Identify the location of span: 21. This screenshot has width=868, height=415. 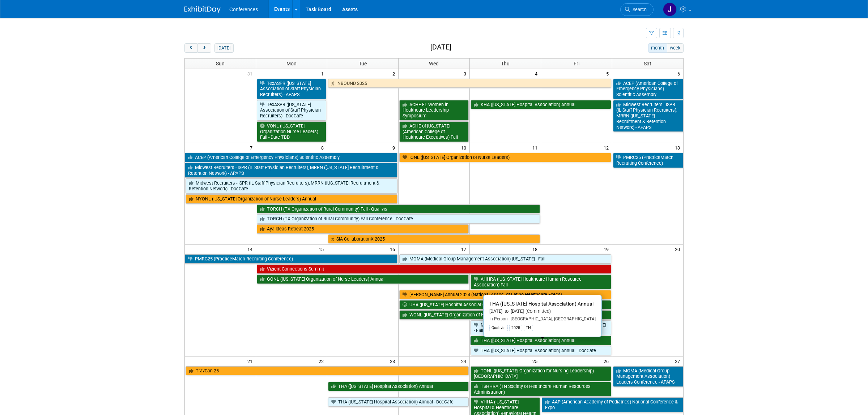
(251, 361).